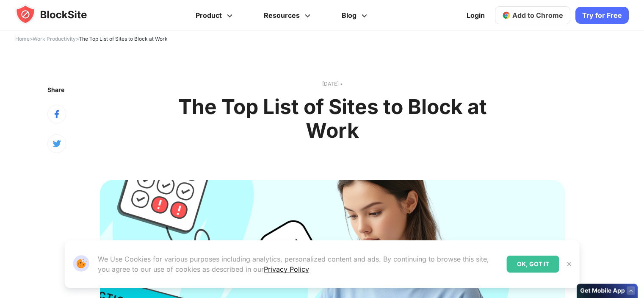 The height and width of the screenshot is (298, 644). I want to click on text: Share, so click(56, 90).